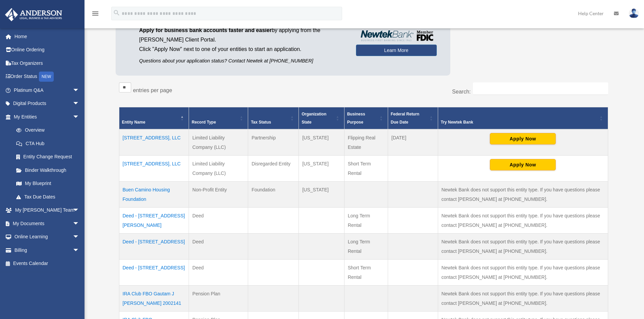 Image resolution: width=644 pixels, height=319 pixels. What do you see at coordinates (261, 122) in the screenshot?
I see `span: Tax Status` at bounding box center [261, 122].